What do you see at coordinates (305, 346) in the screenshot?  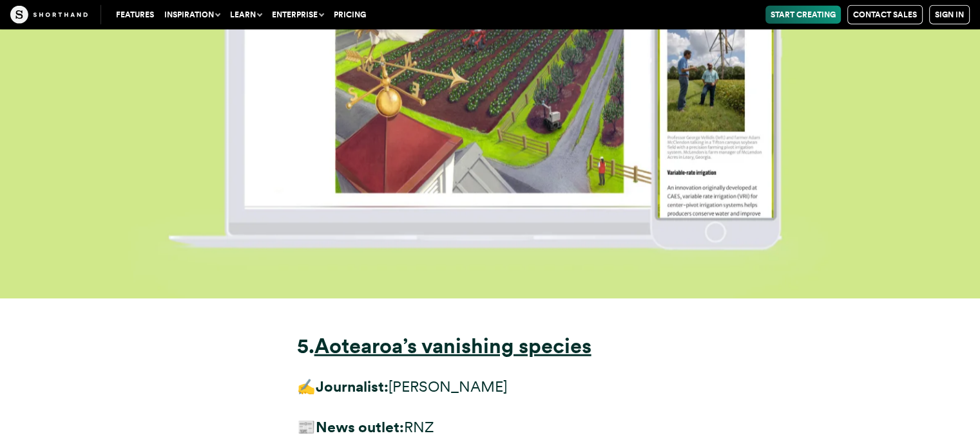 I see `strong: 5.` at bounding box center [305, 346].